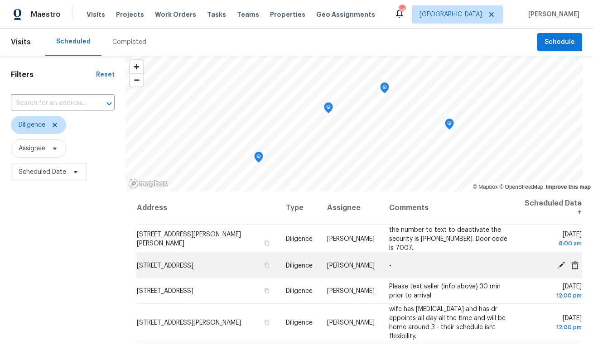 This screenshot has width=593, height=364. What do you see at coordinates (148, 183) in the screenshot?
I see `a: Mapbox homepage` at bounding box center [148, 183].